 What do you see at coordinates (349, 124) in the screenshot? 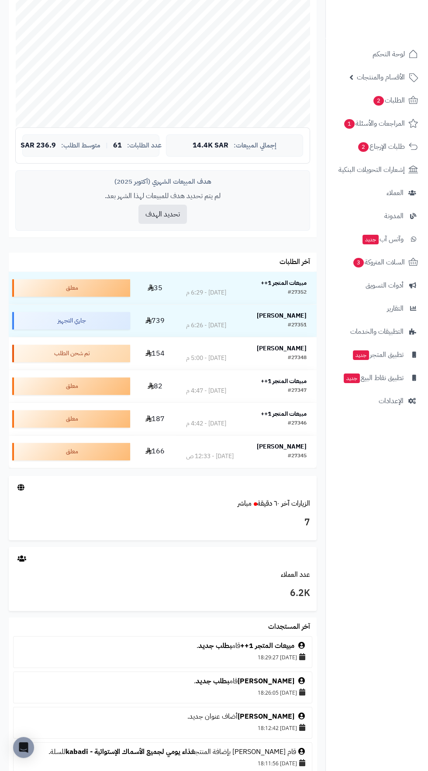
I see `span: 1` at bounding box center [349, 124].